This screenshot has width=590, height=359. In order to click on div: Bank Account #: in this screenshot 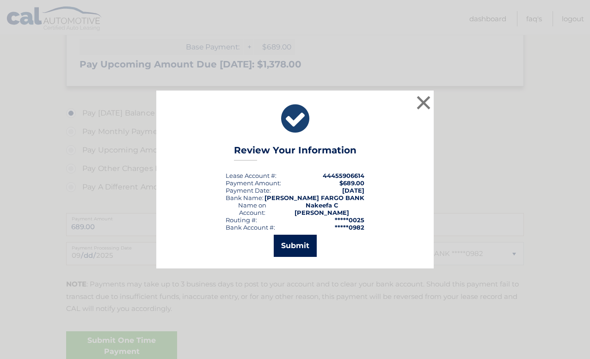, I will do `click(250, 227)`.